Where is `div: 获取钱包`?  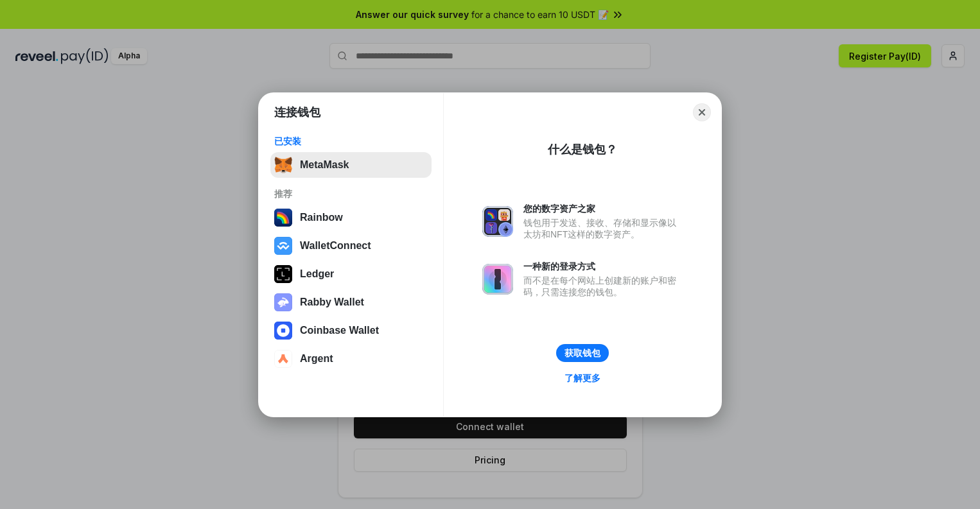
div: 获取钱包 is located at coordinates (582, 353).